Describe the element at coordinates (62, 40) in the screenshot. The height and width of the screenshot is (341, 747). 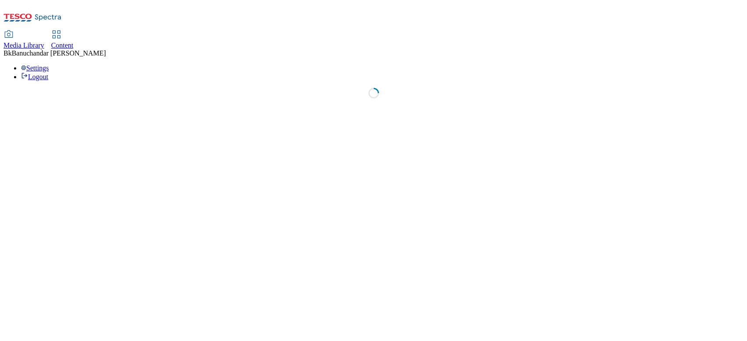
I see `a: Content` at that location.